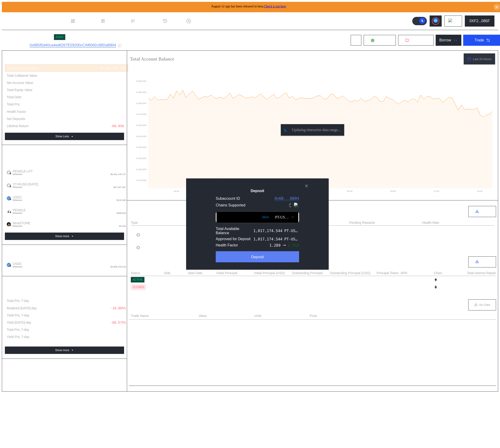  Describe the element at coordinates (257, 256) in the screenshot. I see `button: Deposit` at that location.